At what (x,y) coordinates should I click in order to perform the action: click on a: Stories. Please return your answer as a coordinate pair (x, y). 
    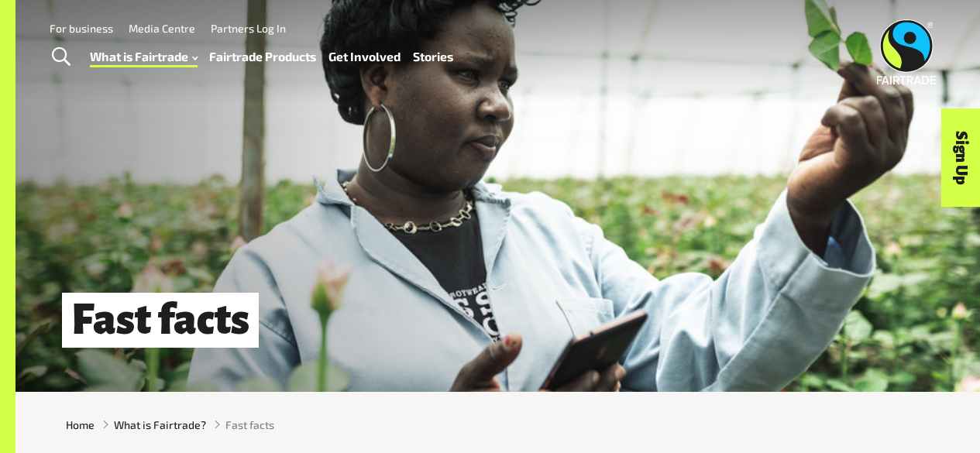
    Looking at the image, I should click on (433, 56).